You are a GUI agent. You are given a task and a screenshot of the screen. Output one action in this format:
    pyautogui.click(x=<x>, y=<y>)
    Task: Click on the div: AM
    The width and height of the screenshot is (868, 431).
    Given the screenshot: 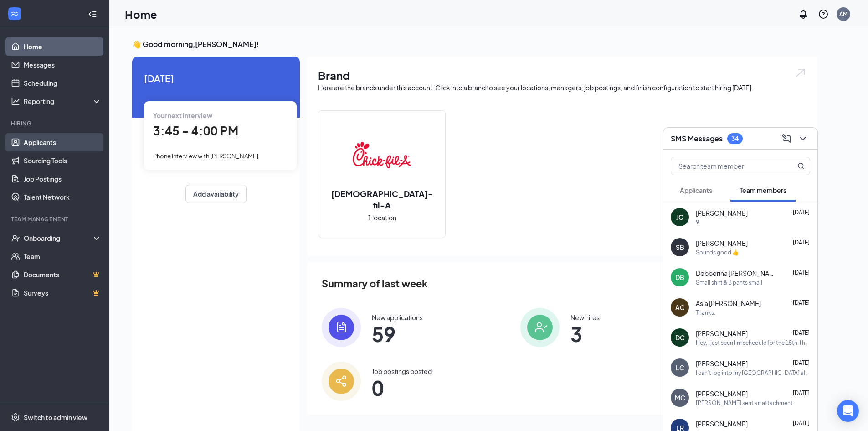 What is the action you would take?
    pyautogui.click(x=844, y=14)
    